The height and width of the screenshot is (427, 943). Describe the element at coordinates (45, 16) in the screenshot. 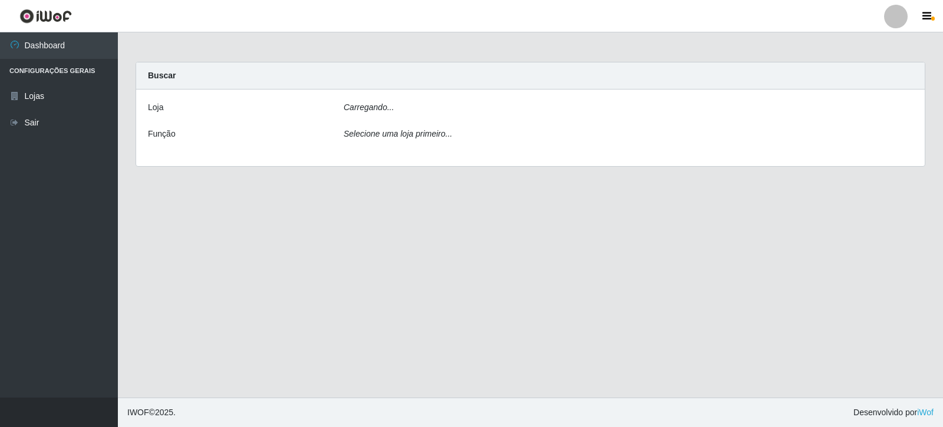

I see `img: CoreUI Logo` at that location.